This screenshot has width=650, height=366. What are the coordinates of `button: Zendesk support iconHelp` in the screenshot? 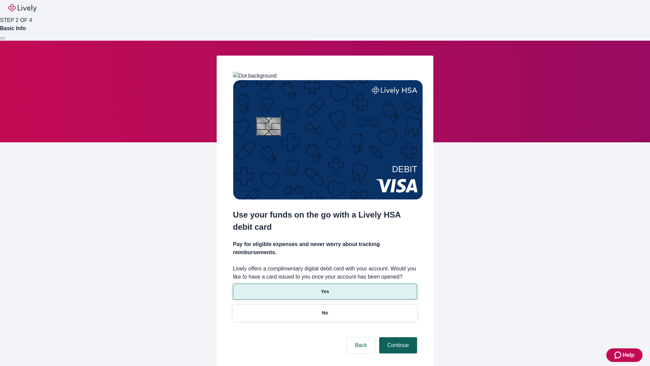 It's located at (625, 355).